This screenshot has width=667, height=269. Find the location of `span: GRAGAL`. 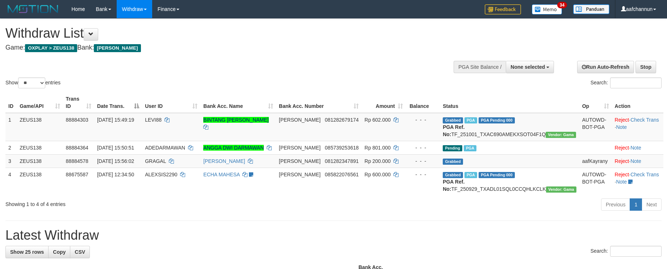

span: GRAGAL is located at coordinates (155, 161).